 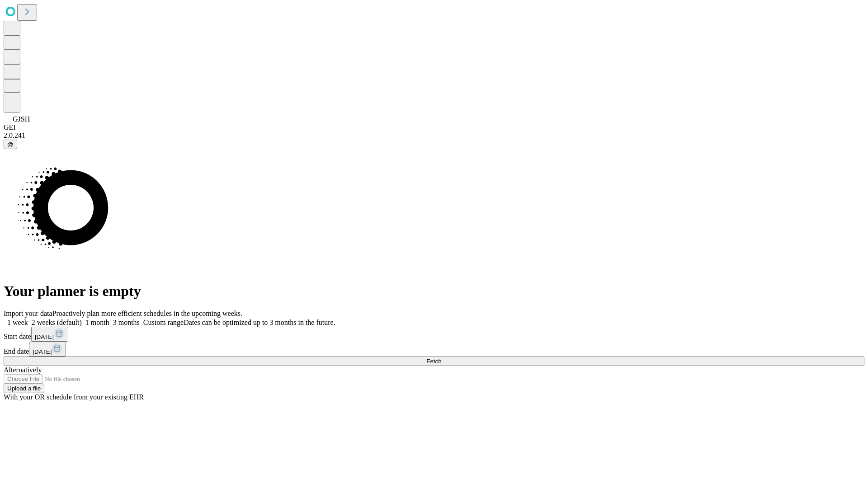 I want to click on h1: Your planner is empty, so click(x=434, y=291).